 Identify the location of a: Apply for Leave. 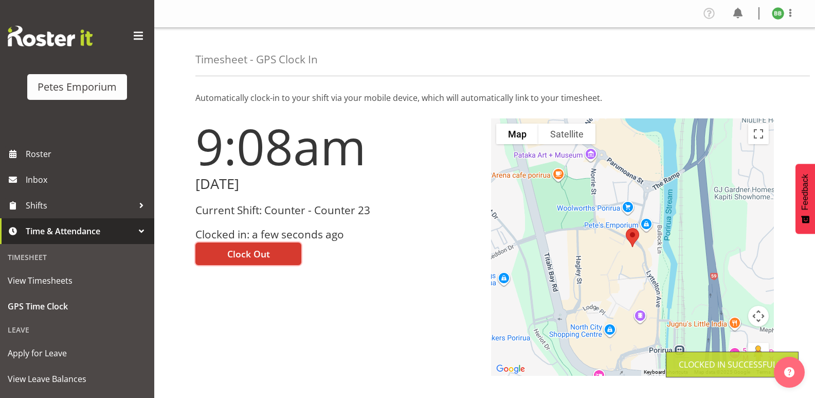
(77, 353).